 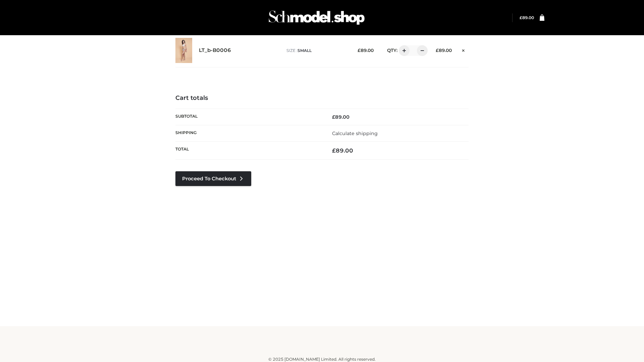 What do you see at coordinates (354, 134) in the screenshot?
I see `a: Calculate shipping` at bounding box center [354, 134].